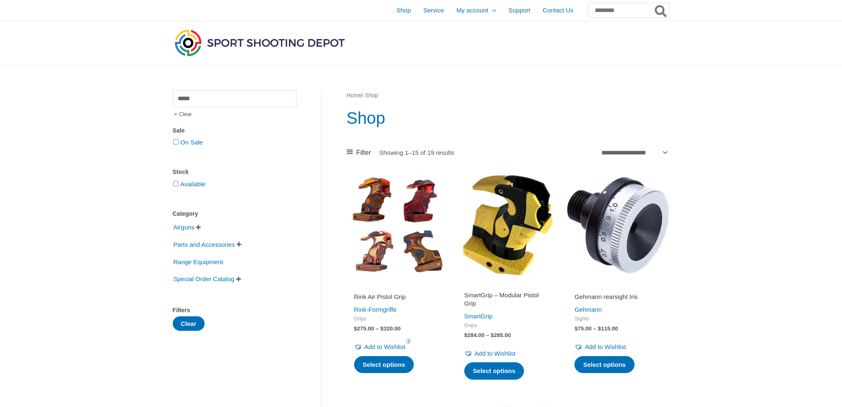 This screenshot has height=407, width=842. Describe the element at coordinates (184, 227) in the screenshot. I see `a: Airguns` at that location.